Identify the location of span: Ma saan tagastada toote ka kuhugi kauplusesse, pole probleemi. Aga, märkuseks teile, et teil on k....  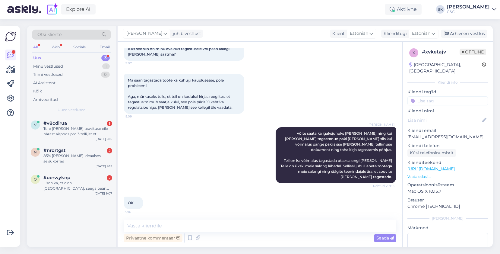
(180, 94).